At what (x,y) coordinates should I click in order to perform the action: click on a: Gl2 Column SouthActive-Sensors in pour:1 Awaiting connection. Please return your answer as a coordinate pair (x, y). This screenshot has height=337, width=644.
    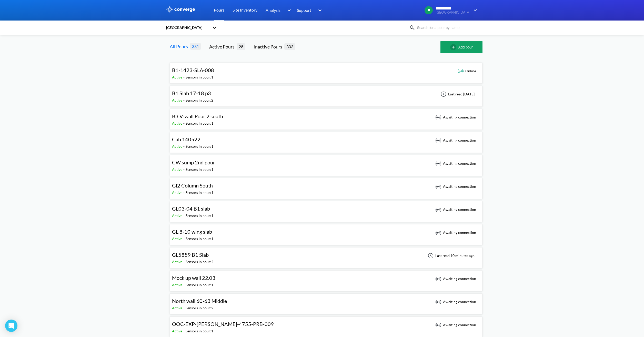
    Looking at the image, I should click on (326, 186).